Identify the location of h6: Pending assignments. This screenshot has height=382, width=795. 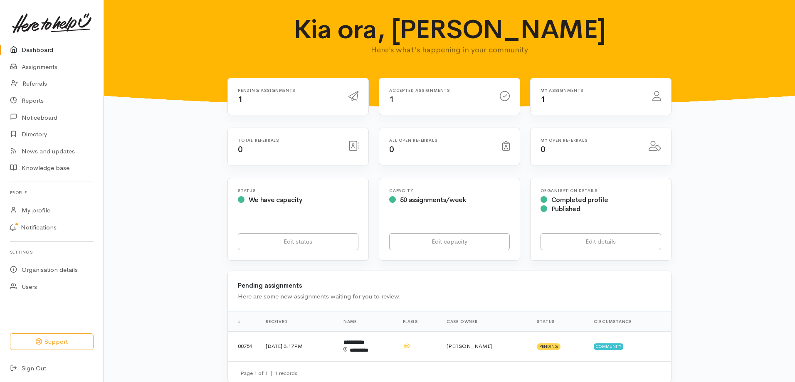
(288, 90).